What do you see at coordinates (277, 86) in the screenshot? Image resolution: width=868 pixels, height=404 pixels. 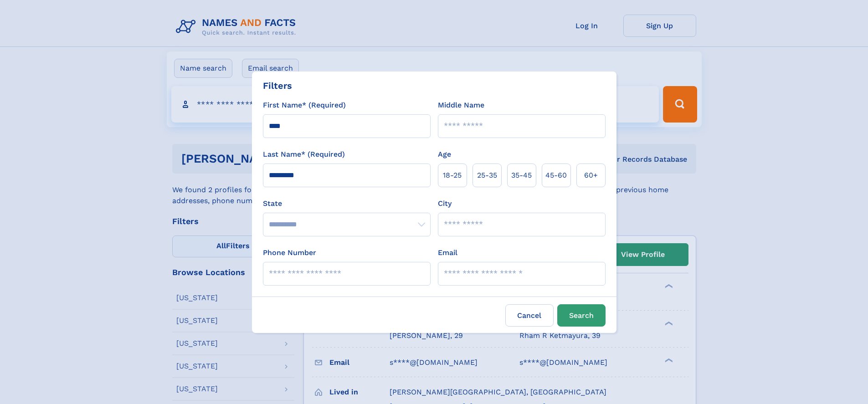 I see `div: Filters` at bounding box center [277, 86].